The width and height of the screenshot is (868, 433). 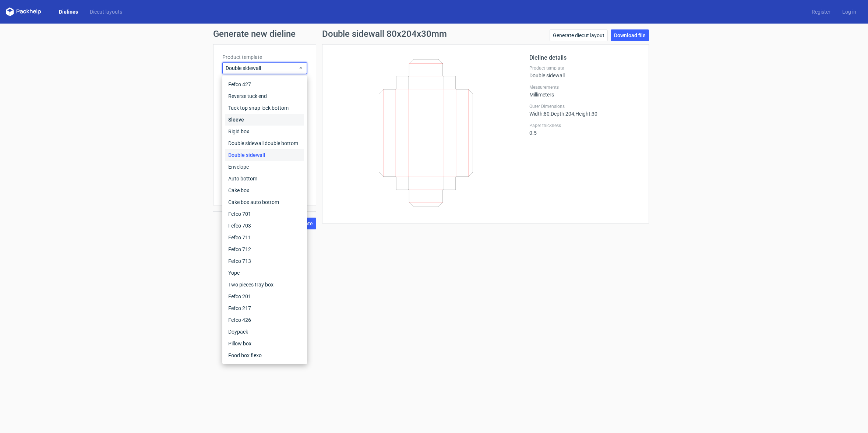 What do you see at coordinates (585, 106) in the screenshot?
I see `label: Outer Dimensions` at bounding box center [585, 106].